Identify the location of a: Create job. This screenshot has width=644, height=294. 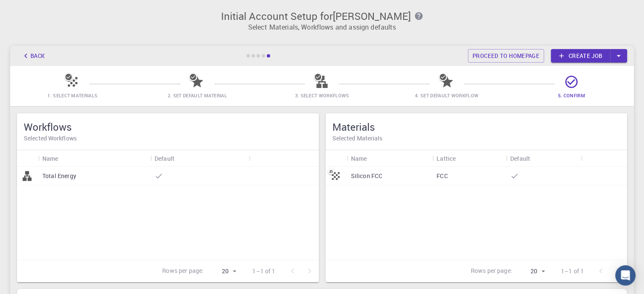
(580, 56).